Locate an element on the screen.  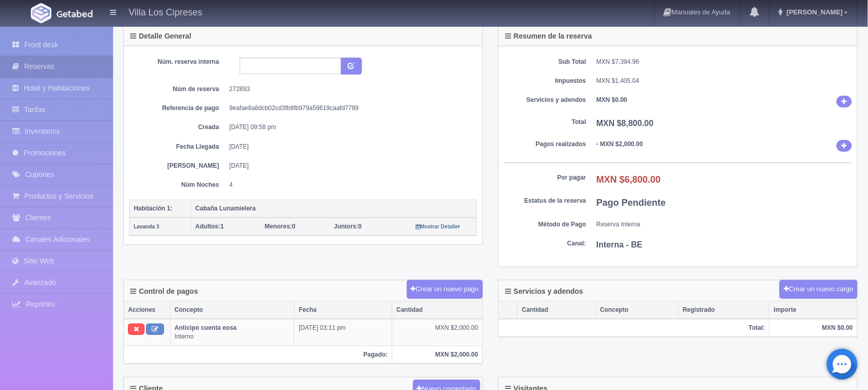
dd: 272893 is located at coordinates (349, 89).